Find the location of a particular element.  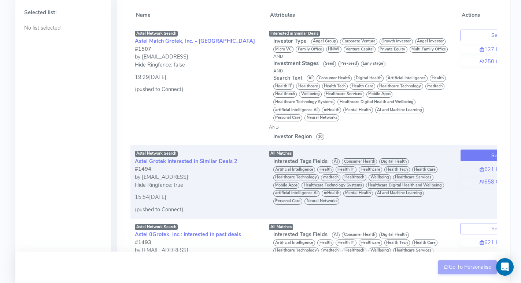

span: HNWI is located at coordinates (333, 49).